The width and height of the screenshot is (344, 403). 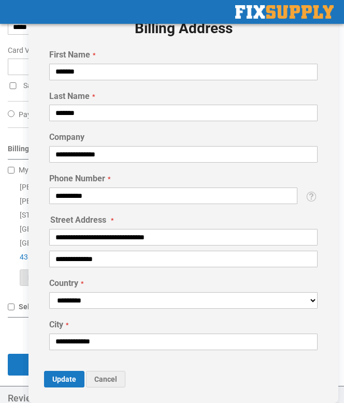 What do you see at coordinates (69, 54) in the screenshot?
I see `span: First Name` at bounding box center [69, 54].